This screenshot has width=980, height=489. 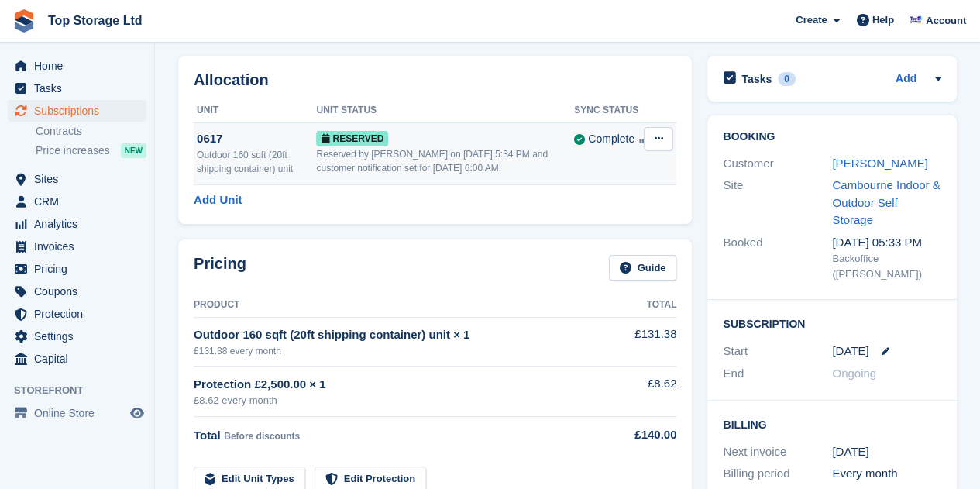 What do you see at coordinates (777, 452) in the screenshot?
I see `div: Next invoice` at bounding box center [777, 452].